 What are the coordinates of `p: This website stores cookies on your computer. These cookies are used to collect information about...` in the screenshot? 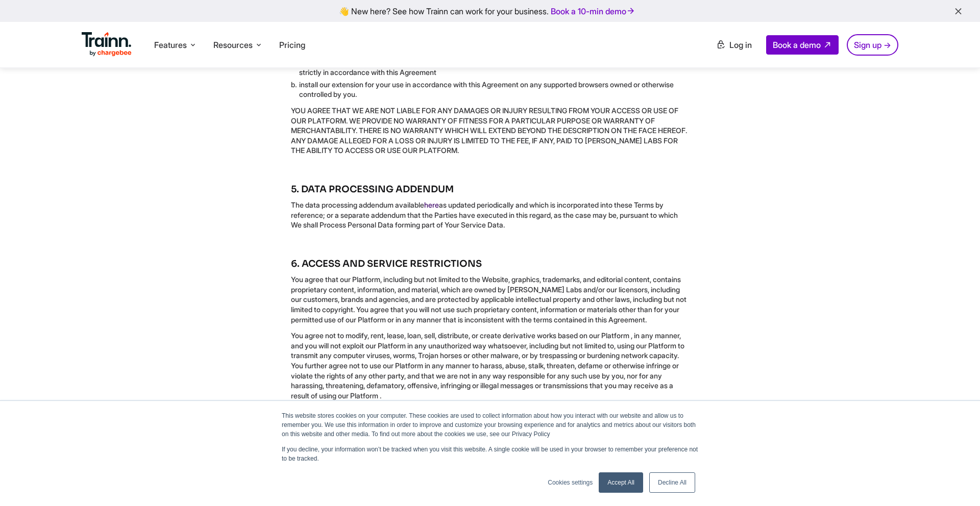 It's located at (490, 425).